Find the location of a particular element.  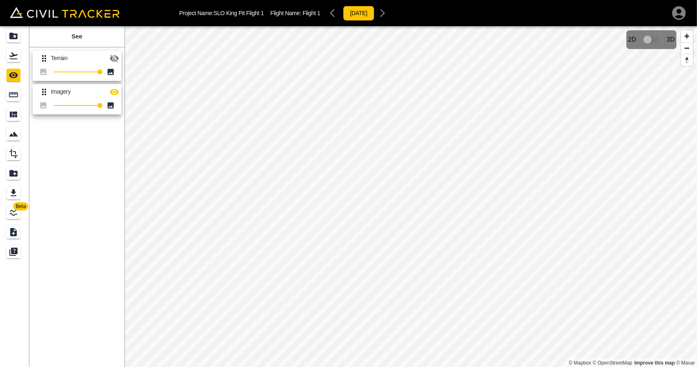

button: Zoom in is located at coordinates (687, 36).